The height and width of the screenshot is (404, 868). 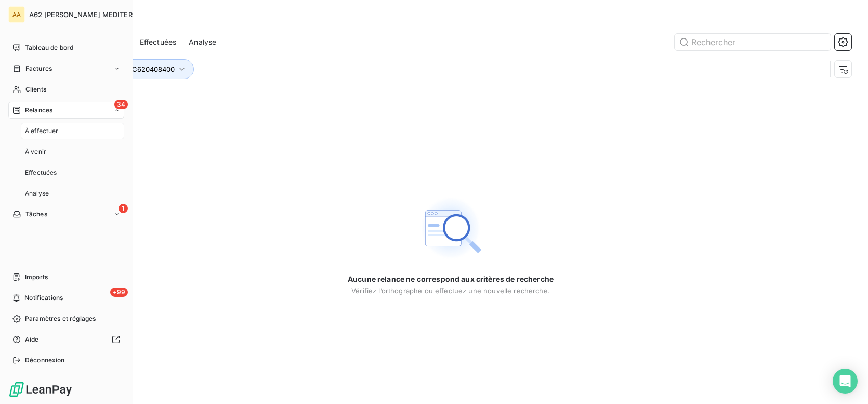 I want to click on button: Code client : C620408400, so click(x=134, y=69).